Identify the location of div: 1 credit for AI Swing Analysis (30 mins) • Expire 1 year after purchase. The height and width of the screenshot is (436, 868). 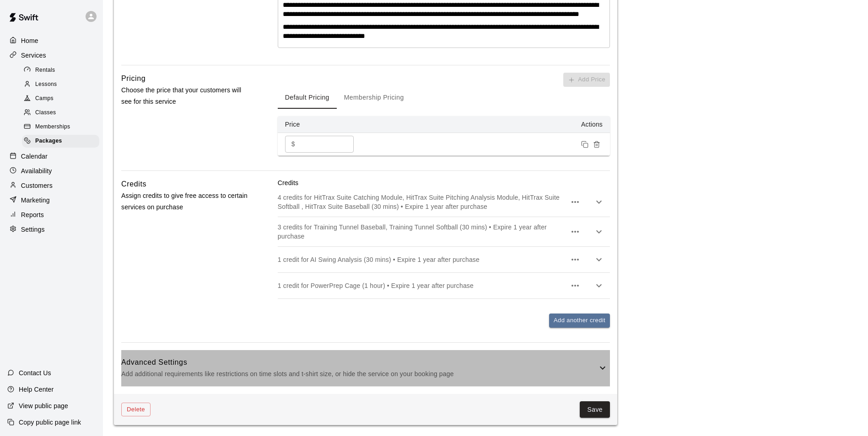
(444, 260).